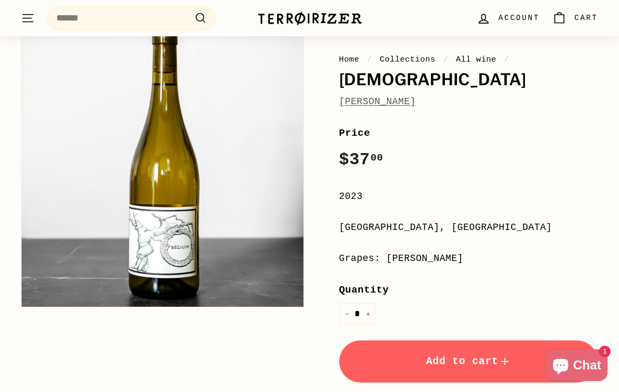  What do you see at coordinates (361, 159) in the screenshot?
I see `span: $37` at bounding box center [361, 159].